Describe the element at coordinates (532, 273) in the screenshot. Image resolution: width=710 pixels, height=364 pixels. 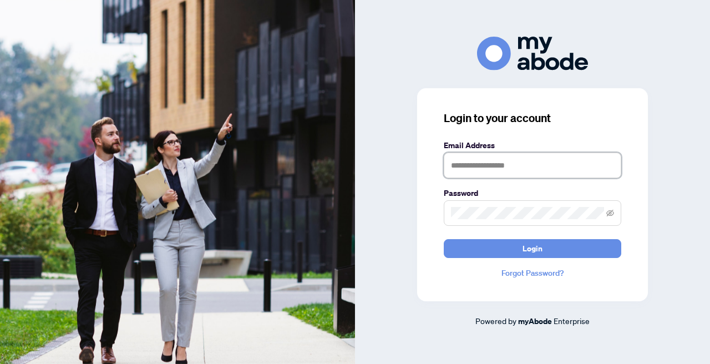
I see `a: Forgot Password?` at that location.